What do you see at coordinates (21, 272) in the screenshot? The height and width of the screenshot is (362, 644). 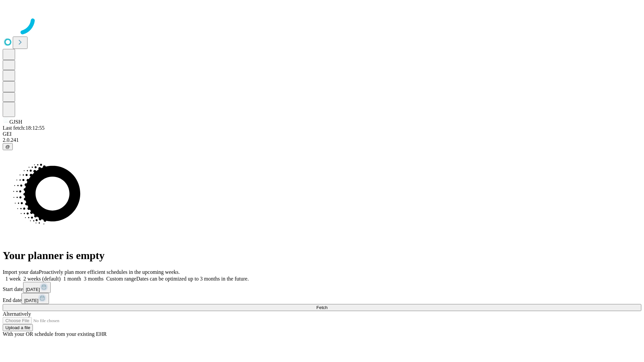 I see `span: Import your data` at bounding box center [21, 272].